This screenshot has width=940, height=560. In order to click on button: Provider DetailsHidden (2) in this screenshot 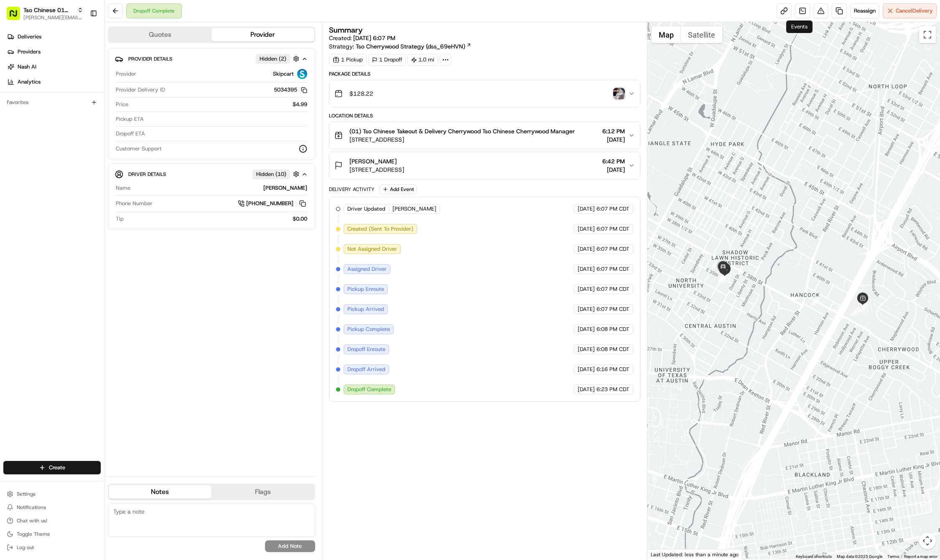, I will do `click(211, 59)`.